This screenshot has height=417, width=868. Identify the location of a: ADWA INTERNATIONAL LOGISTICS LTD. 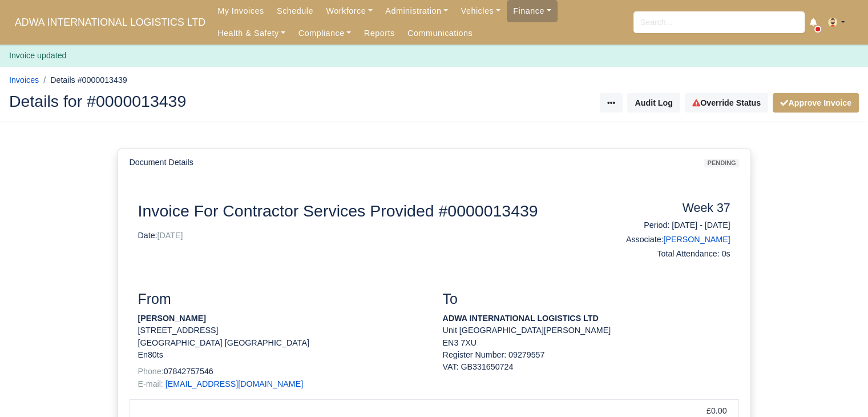
(110, 22).